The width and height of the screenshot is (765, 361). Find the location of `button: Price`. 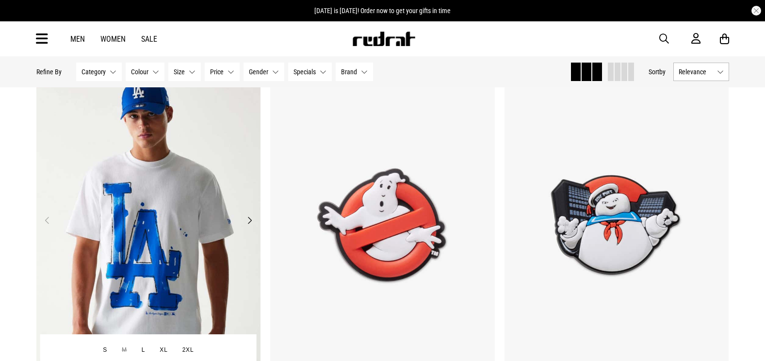

button: Price is located at coordinates (222, 72).